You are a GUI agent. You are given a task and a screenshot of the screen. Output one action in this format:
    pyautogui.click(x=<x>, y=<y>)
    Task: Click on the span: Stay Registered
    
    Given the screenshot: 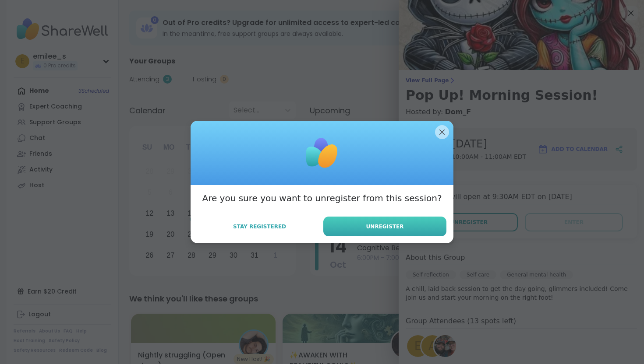 What is the action you would take?
    pyautogui.click(x=259, y=227)
    